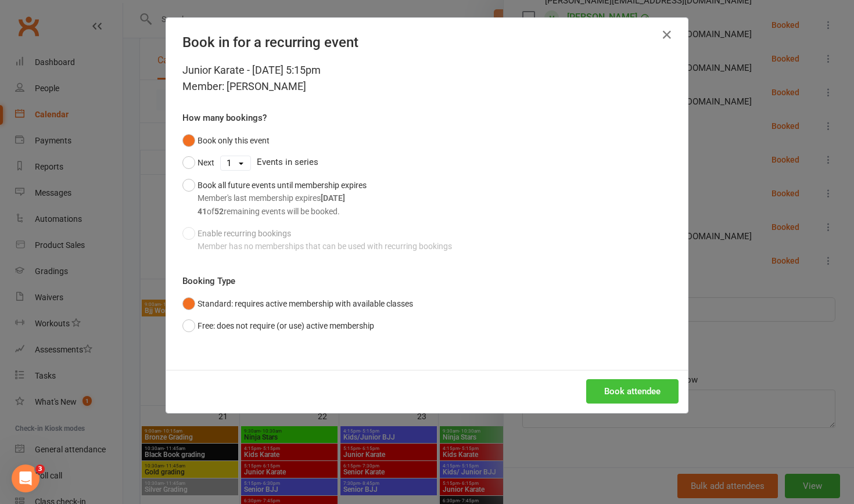  Describe the element at coordinates (282, 198) in the screenshot. I see `div: Member's last membership expires` at that location.